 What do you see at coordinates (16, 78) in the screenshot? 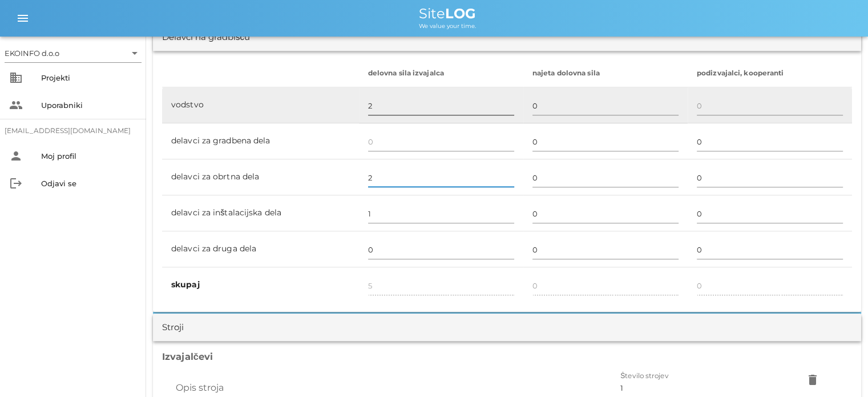
I see `i: business` at bounding box center [16, 78].